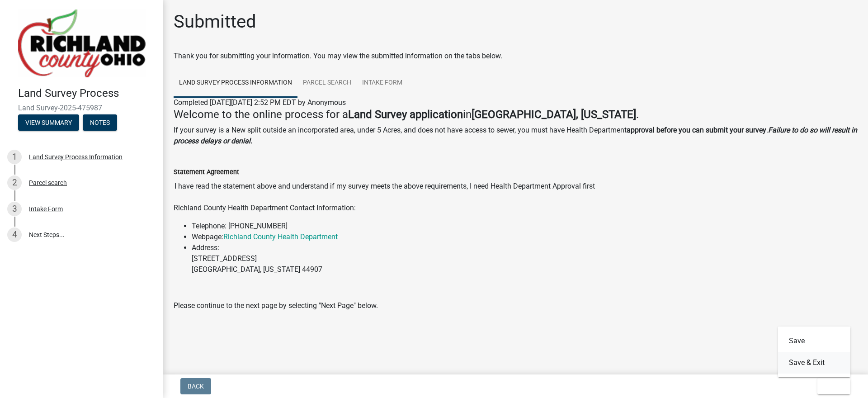 The image size is (868, 398). I want to click on img: Richland County, Ohio, so click(81, 43).